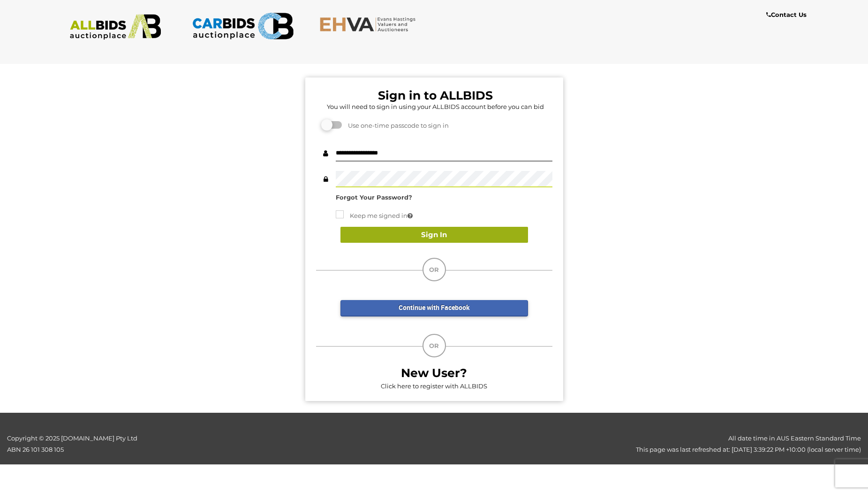 The height and width of the screenshot is (494, 868). Describe the element at coordinates (374, 197) in the screenshot. I see `a: Forgot Your Password?` at that location.